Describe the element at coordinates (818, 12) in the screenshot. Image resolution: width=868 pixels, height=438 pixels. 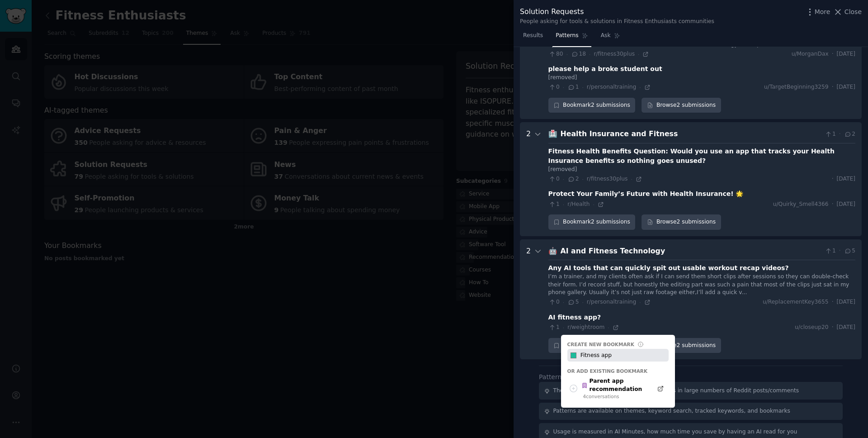
I see `button: More` at that location.